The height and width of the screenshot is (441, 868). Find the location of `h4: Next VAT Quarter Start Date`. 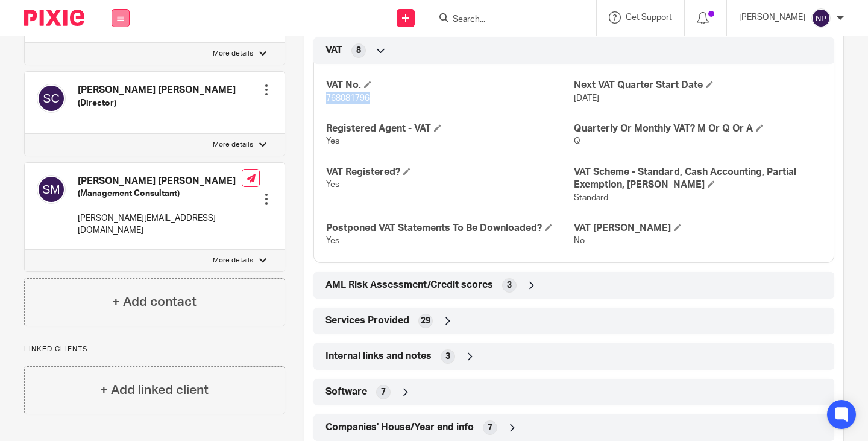

h4: Next VAT Quarter Start Date is located at coordinates (697, 85).